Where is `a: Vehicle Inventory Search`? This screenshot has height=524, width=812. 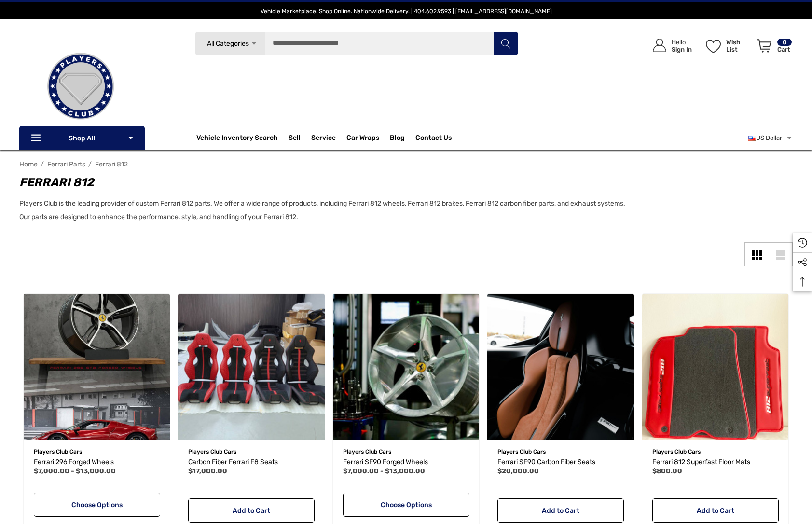 a: Vehicle Inventory Search is located at coordinates (237, 139).